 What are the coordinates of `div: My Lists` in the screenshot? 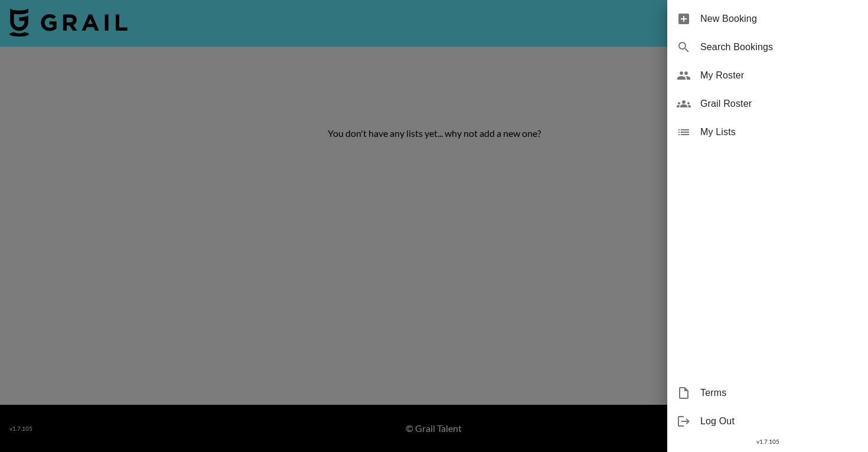 It's located at (767, 132).